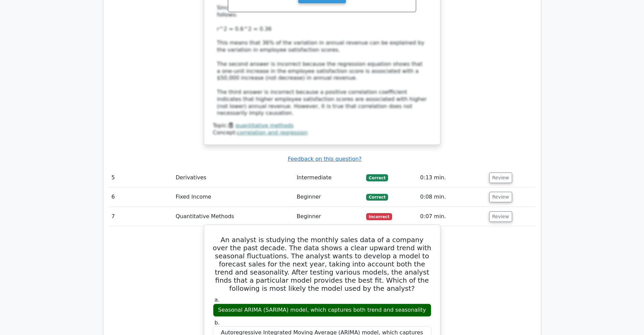 The width and height of the screenshot is (644, 335). I want to click on td: 0:08 min., so click(452, 197).